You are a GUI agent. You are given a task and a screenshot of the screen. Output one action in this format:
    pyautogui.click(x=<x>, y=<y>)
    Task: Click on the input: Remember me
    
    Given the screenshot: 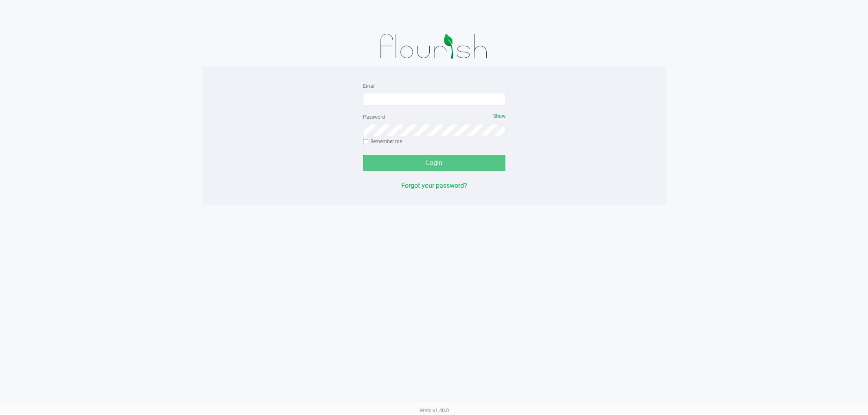 What is the action you would take?
    pyautogui.click(x=365, y=142)
    